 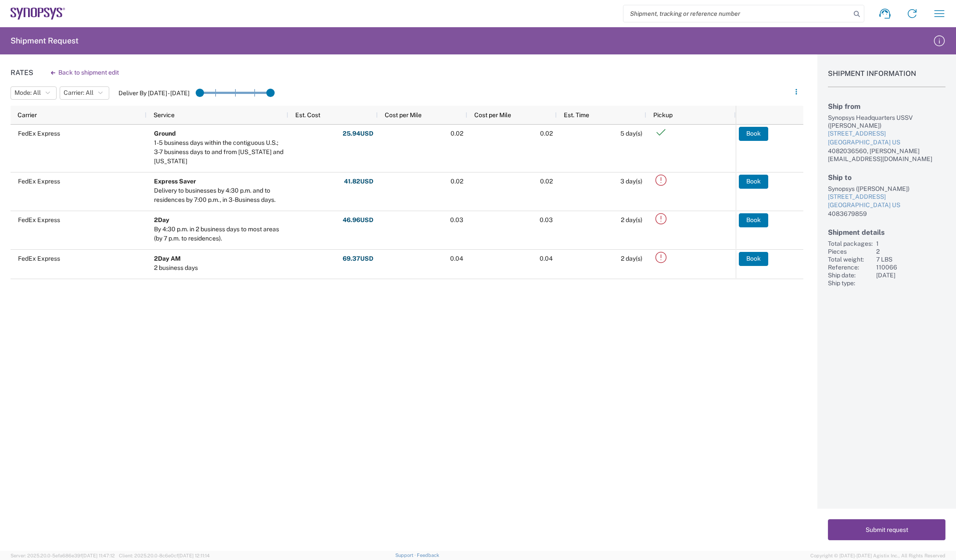 What do you see at coordinates (307, 115) in the screenshot?
I see `span: Est. Cost` at bounding box center [307, 115].